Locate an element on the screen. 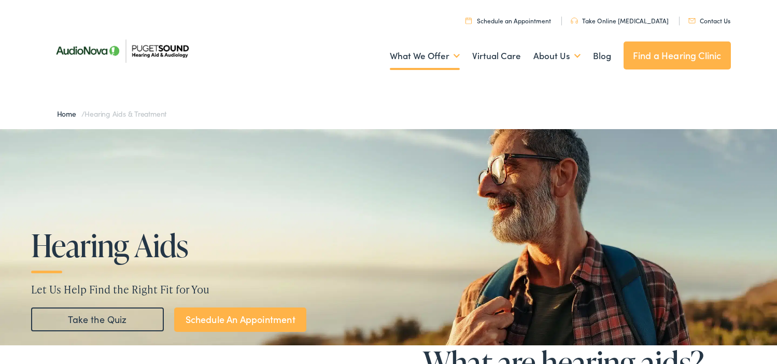 This screenshot has height=364, width=777. a: Schedule an Appointment is located at coordinates (508, 20).